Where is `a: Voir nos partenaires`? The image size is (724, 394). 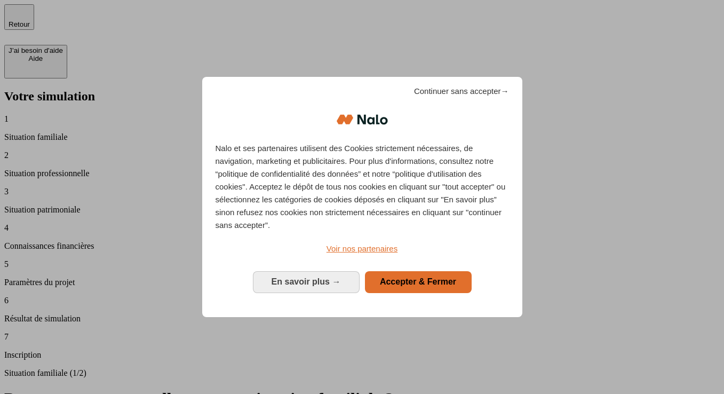
a: Voir nos partenaires is located at coordinates (362, 249).